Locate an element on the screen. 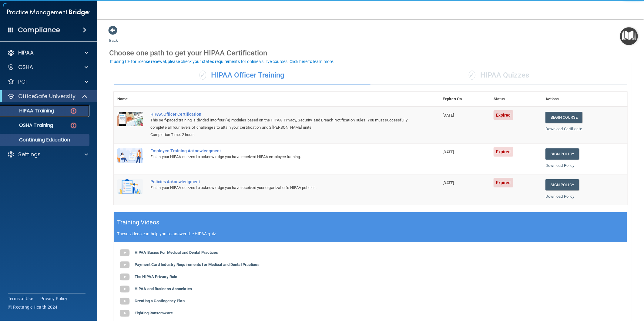  b: Fighting Ransomware is located at coordinates (154, 313).